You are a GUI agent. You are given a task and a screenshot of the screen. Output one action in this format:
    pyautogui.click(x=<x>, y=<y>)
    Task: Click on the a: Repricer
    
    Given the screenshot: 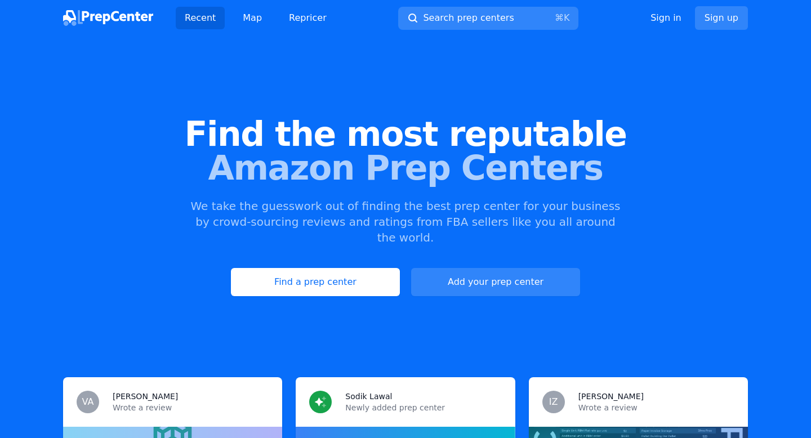 What is the action you would take?
    pyautogui.click(x=308, y=18)
    